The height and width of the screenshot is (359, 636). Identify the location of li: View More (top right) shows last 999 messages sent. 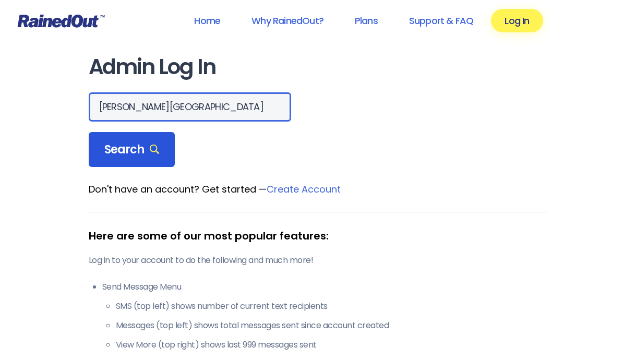
(332, 345).